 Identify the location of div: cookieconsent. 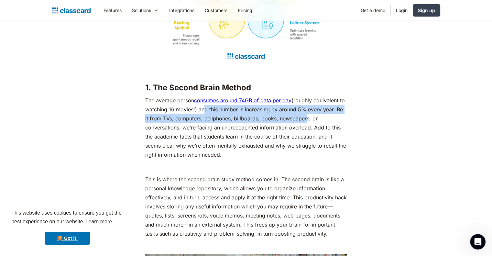
(67, 227).